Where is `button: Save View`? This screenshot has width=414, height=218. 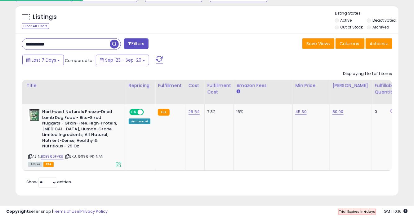 button: Save View is located at coordinates (318, 44).